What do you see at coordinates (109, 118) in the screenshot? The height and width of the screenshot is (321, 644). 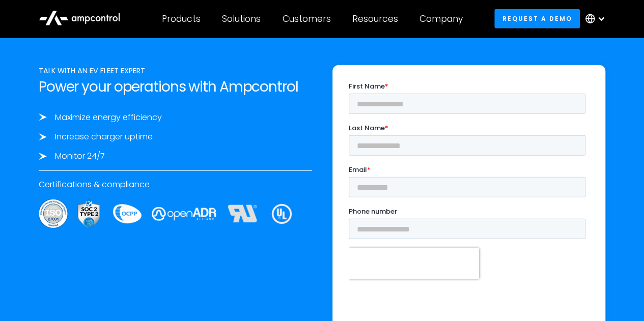 I see `div: Maximize energy efficiency` at bounding box center [109, 118].